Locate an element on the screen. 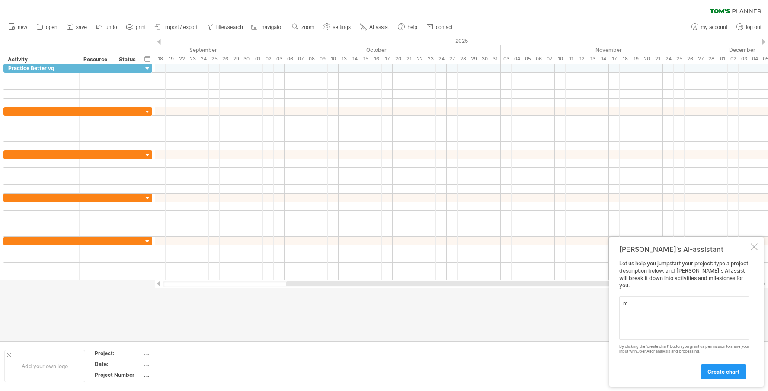 The image size is (768, 391). div: October 2025 is located at coordinates (376, 50).